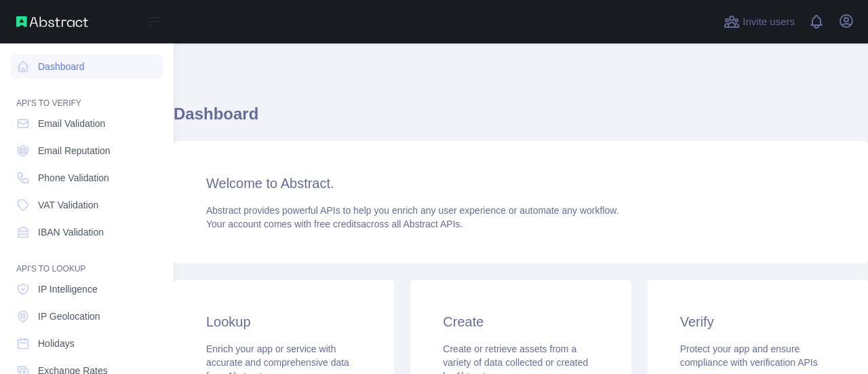 This screenshot has height=374, width=868. Describe the element at coordinates (86, 344) in the screenshot. I see `a: Holidays` at that location.